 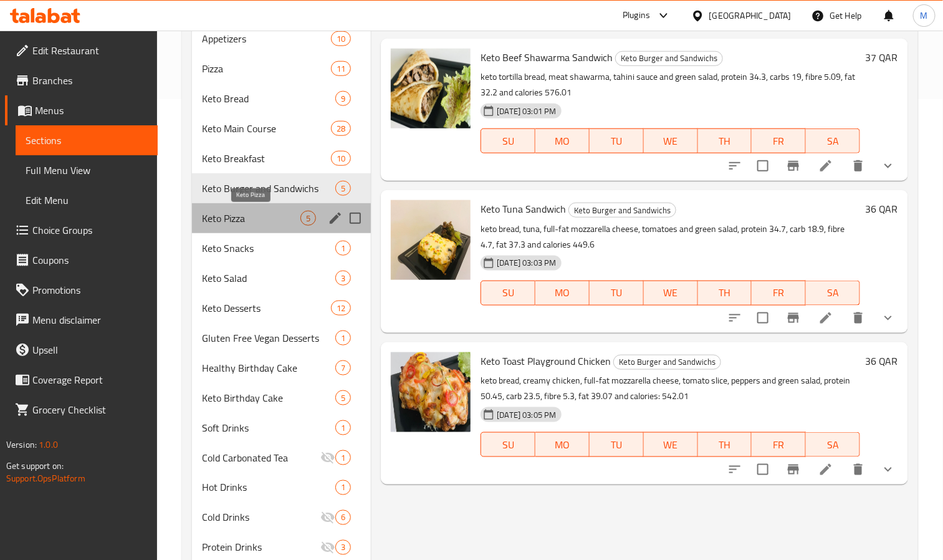 I want to click on div: Keto Birthday Cake, so click(x=269, y=397).